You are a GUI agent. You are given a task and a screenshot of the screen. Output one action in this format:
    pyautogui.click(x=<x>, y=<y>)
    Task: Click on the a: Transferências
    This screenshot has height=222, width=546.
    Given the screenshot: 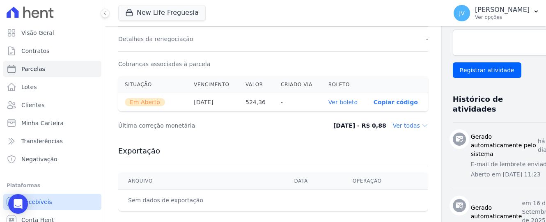 What is the action you would take?
    pyautogui.click(x=52, y=141)
    